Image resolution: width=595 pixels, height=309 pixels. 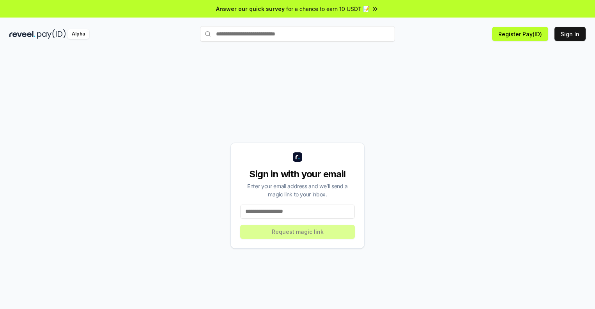 What do you see at coordinates (570, 34) in the screenshot?
I see `button: Sign In` at bounding box center [570, 34].